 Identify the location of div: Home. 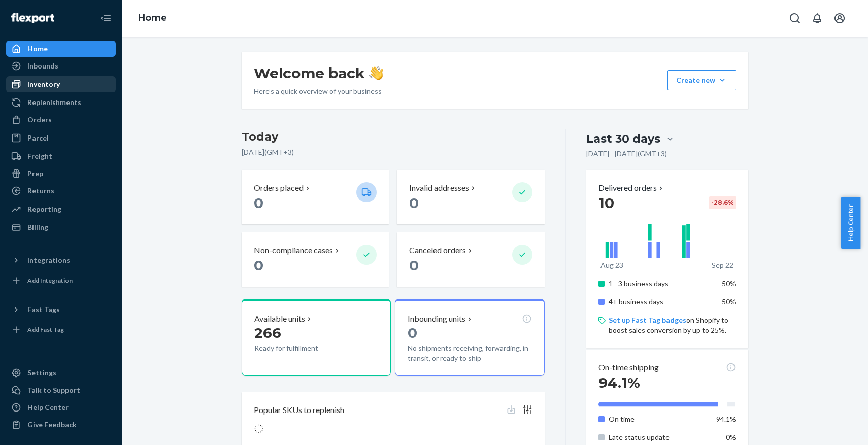
(37, 49).